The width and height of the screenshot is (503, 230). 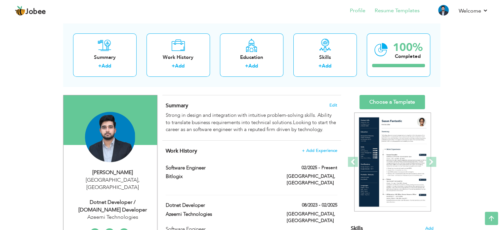 What do you see at coordinates (320, 205) in the screenshot?
I see `label: 08/2023 - 02/2025` at bounding box center [320, 205].